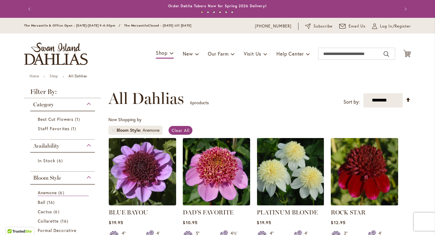 The width and height of the screenshot is (435, 235). I want to click on span: Category, so click(44, 105).